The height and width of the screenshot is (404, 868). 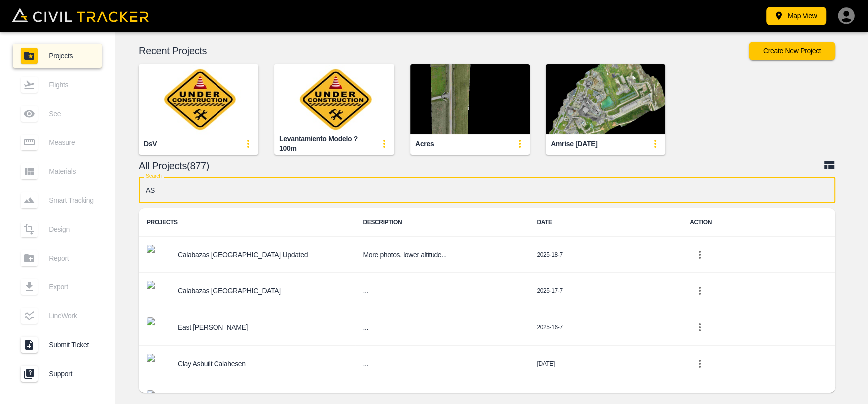 What do you see at coordinates (606, 327) in the screenshot?
I see `td: 2025-16-7` at bounding box center [606, 327].